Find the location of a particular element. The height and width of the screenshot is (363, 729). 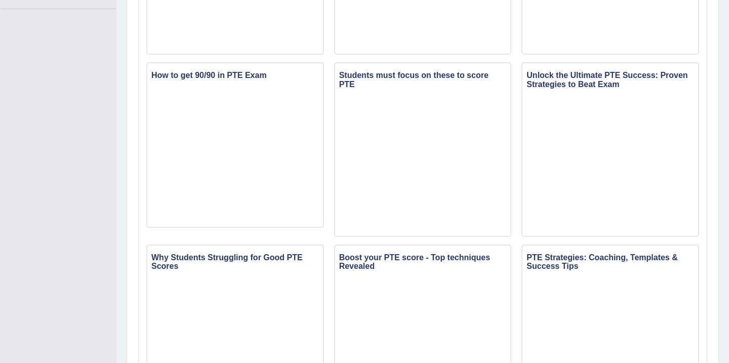

h3: Unlock the Ultimate PTE Success: Proven Strategies to Beat Exam is located at coordinates (610, 79).